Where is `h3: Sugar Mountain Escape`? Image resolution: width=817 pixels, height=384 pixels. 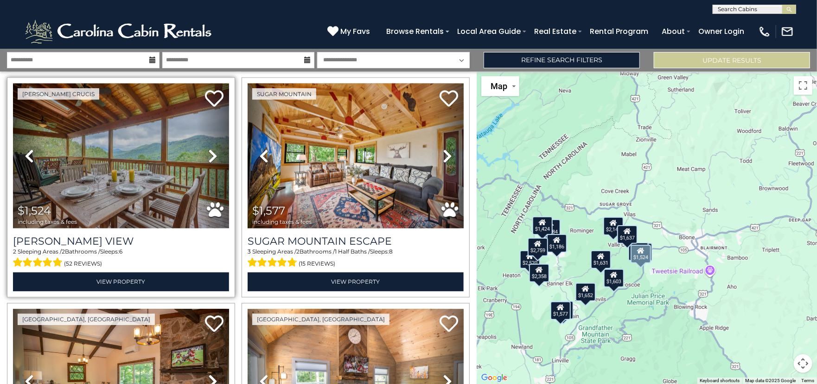
h3: Sugar Mountain Escape is located at coordinates (356, 241).